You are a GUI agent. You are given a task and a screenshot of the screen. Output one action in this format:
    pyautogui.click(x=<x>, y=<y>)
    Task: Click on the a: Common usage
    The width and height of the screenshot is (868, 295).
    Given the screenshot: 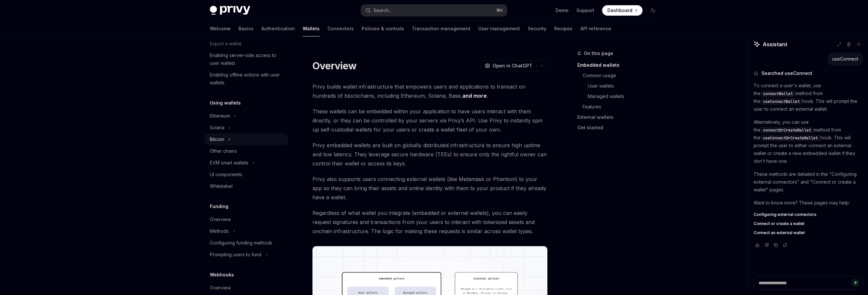 What is the action you would take?
    pyautogui.click(x=620, y=76)
    